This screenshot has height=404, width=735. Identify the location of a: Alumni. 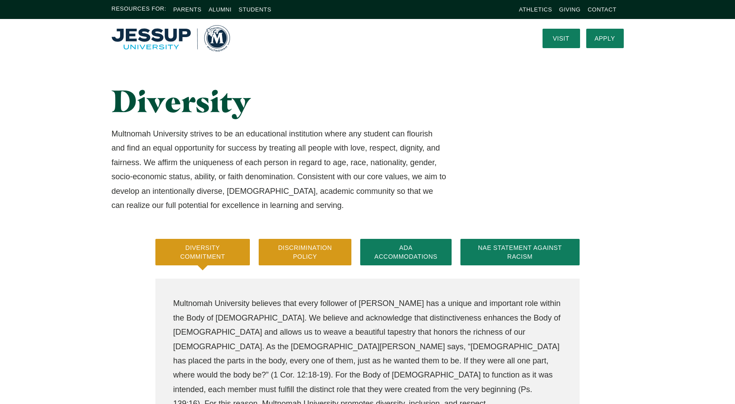
(220, 9).